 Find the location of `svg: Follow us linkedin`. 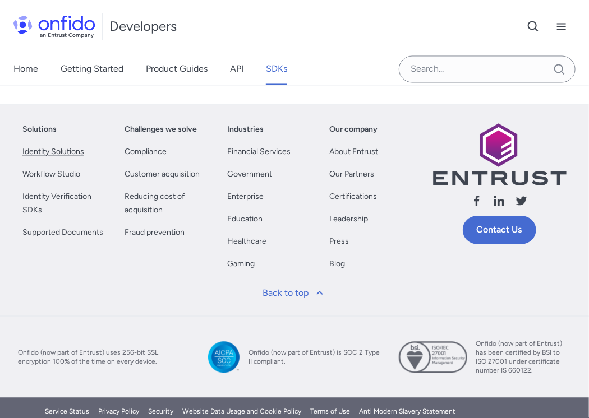

svg: Follow us linkedin is located at coordinates (499, 201).